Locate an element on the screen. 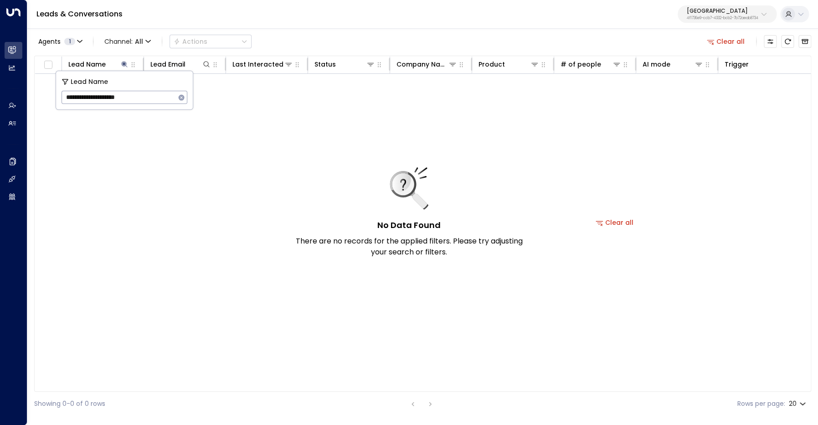 The image size is (818, 425). label: Rows per page: is located at coordinates (761, 403).